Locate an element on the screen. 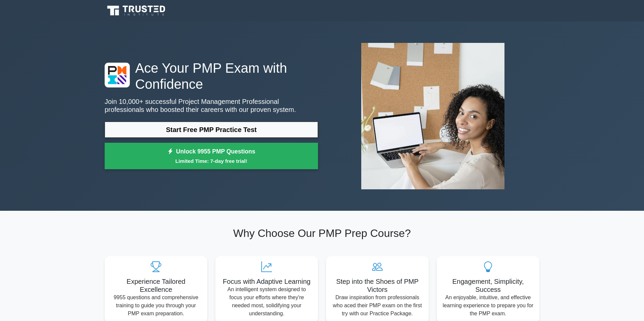 The width and height of the screenshot is (644, 321). h5: Focus with Adaptive Learning is located at coordinates (267, 282).